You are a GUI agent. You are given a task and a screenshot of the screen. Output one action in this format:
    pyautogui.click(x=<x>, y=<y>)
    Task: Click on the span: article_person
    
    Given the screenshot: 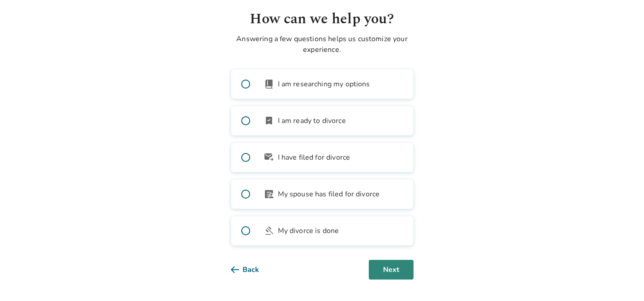 What is the action you would take?
    pyautogui.click(x=269, y=194)
    